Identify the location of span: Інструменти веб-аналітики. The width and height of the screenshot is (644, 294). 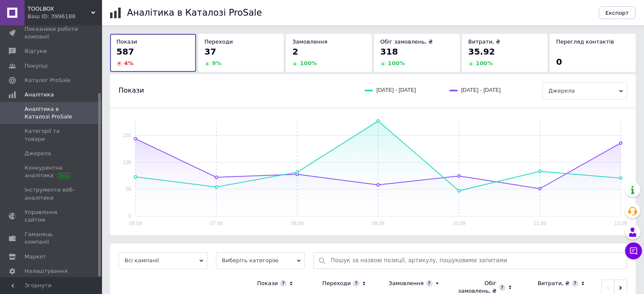
(51, 194).